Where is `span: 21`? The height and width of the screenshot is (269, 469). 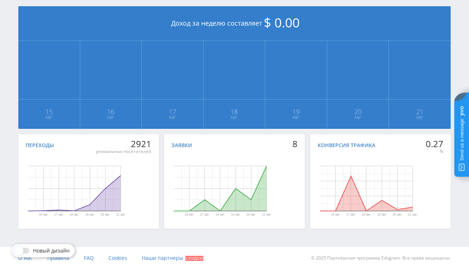 span: 21 is located at coordinates (419, 112).